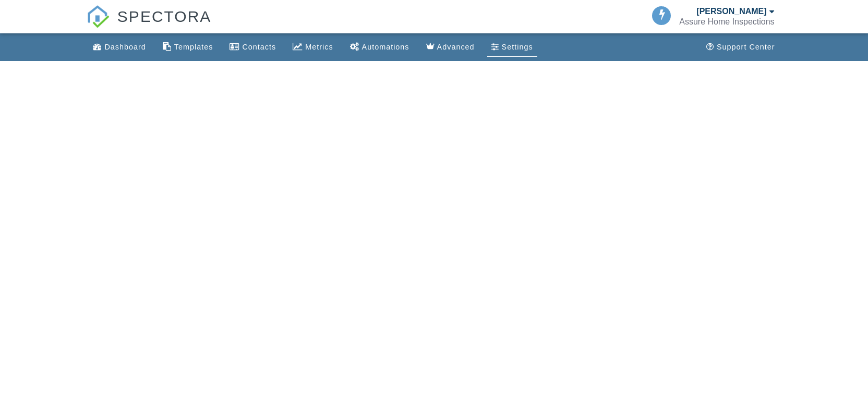  I want to click on div: Support Center, so click(746, 47).